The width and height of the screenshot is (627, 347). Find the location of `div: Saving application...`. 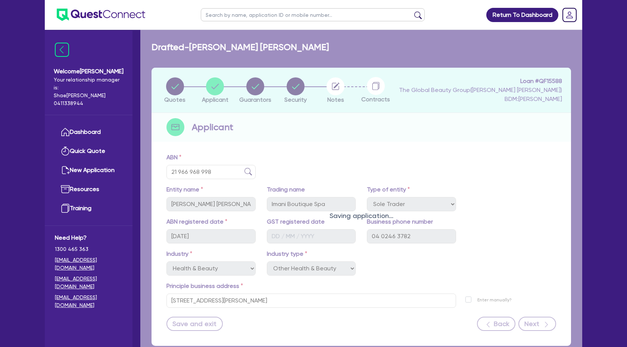

div: Saving application... is located at coordinates (361, 215).